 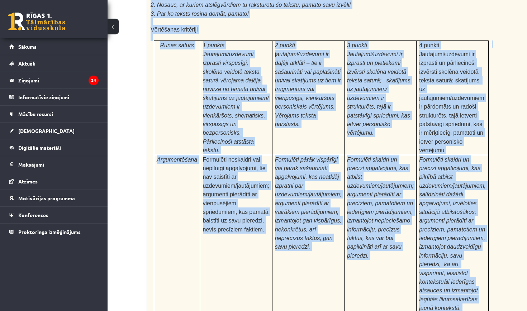 I want to click on span: Atzīmes, so click(x=28, y=181).